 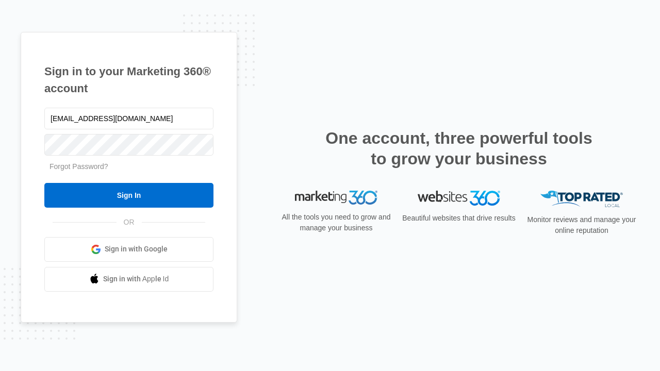 What do you see at coordinates (129, 250) in the screenshot?
I see `a: Sign in with Google` at bounding box center [129, 250].